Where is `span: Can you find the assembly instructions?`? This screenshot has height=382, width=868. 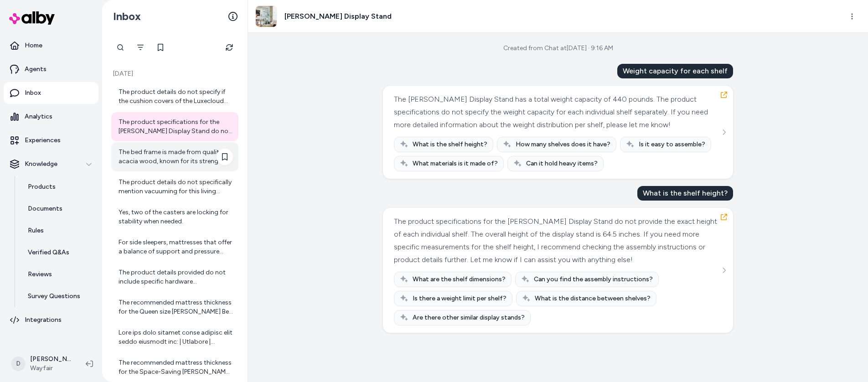
span: Can you find the assembly instructions? is located at coordinates (594, 279).